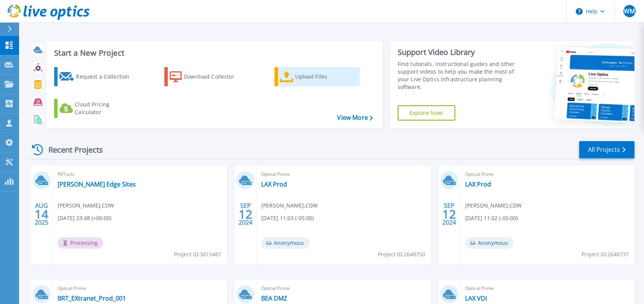  What do you see at coordinates (71, 150) in the screenshot?
I see `div: Recent Projects` at bounding box center [71, 150].